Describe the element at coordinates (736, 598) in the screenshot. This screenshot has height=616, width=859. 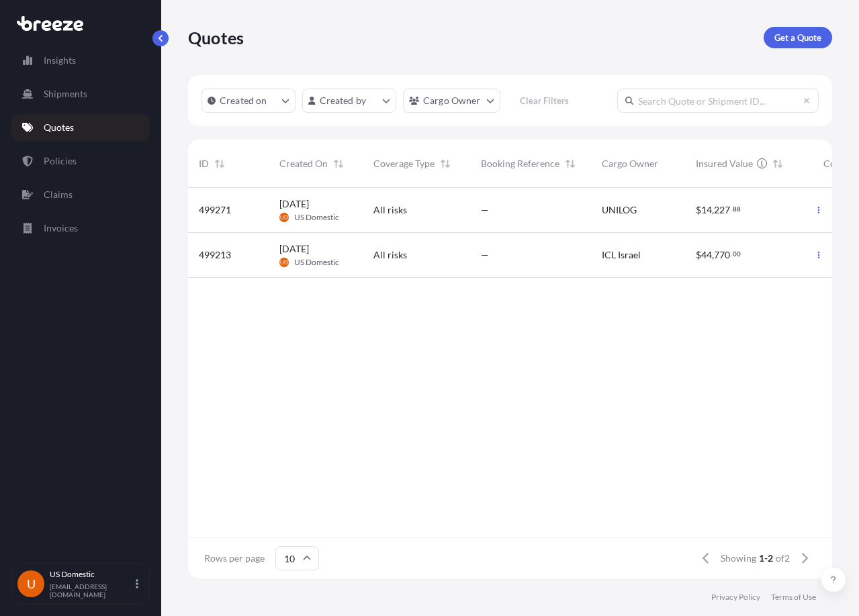
I see `a: Privacy Policy` at that location.